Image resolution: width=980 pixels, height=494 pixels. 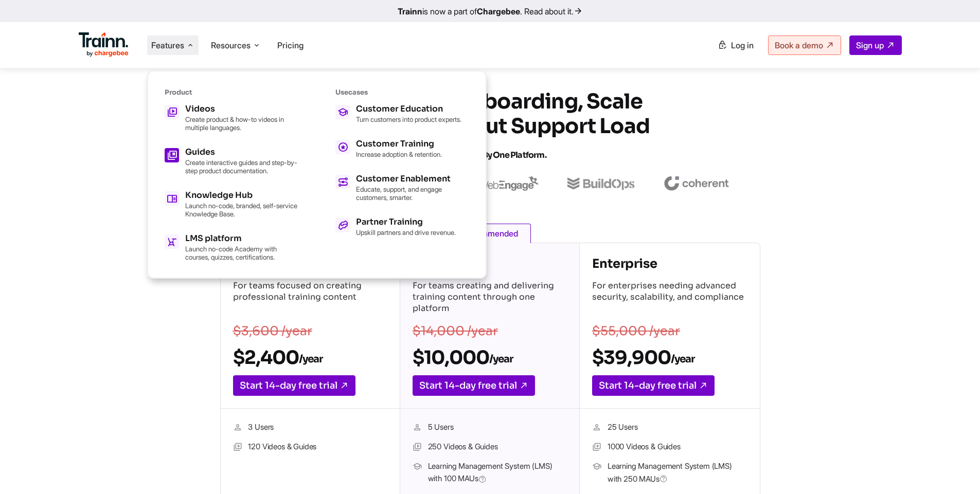 What do you see at coordinates (677, 472) in the screenshot?
I see `span: Learning Management System (LMS) with 250 MAUs` at bounding box center [677, 472].